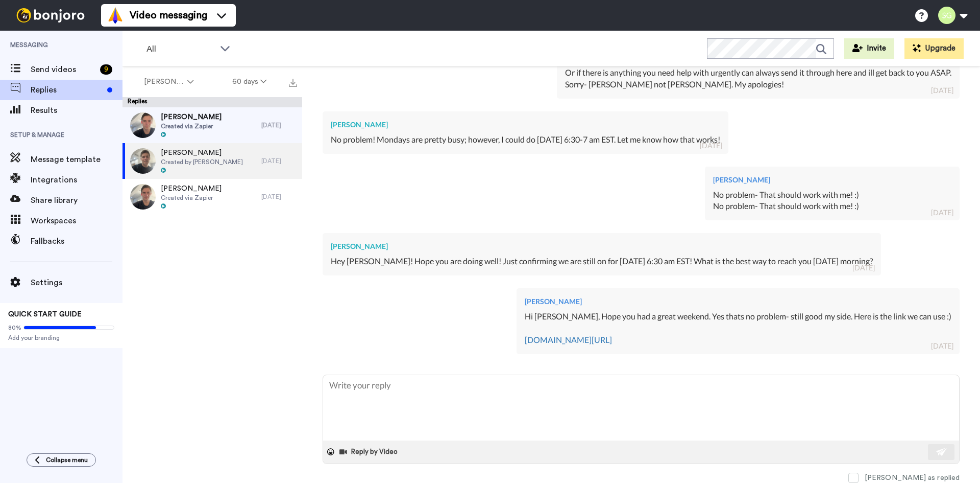  Describe the element at coordinates (370, 451) in the screenshot. I see `button: Reply by Video` at that location.